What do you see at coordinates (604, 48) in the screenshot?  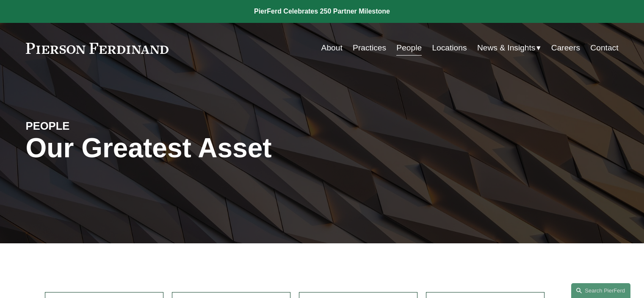 I see `a: Contact` at bounding box center [604, 48].